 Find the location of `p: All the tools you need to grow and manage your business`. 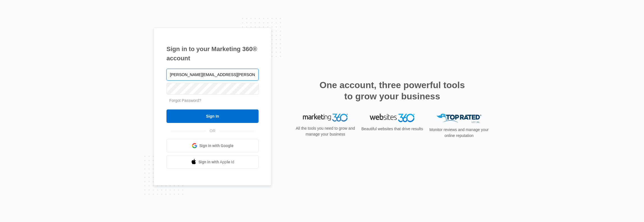

p: All the tools you need to grow and manage your business is located at coordinates (326, 131).